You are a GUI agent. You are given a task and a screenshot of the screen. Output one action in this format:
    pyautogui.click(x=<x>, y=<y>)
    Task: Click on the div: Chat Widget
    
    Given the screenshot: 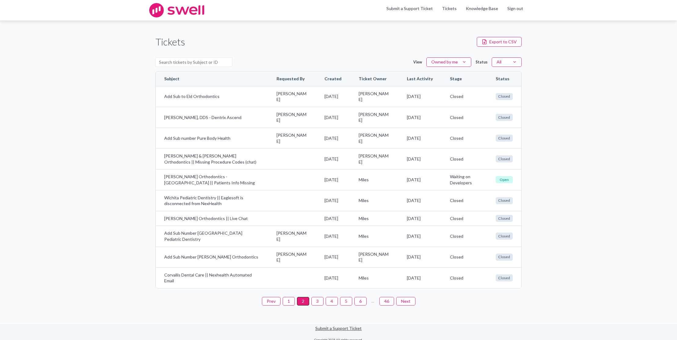 What is the action you would take?
    pyautogui.click(x=662, y=326)
    